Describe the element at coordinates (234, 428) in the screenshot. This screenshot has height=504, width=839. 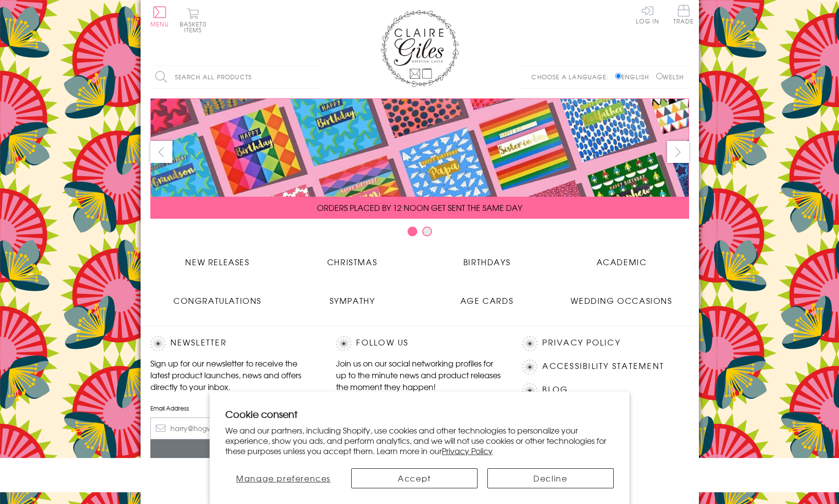
I see `input: harry@hogwarts.edu` at that location.